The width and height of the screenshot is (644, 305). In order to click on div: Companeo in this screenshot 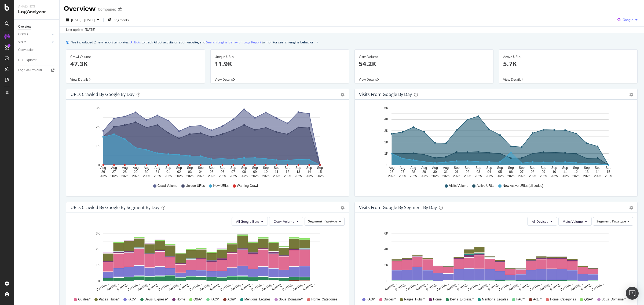, I will do `click(107, 9)`.